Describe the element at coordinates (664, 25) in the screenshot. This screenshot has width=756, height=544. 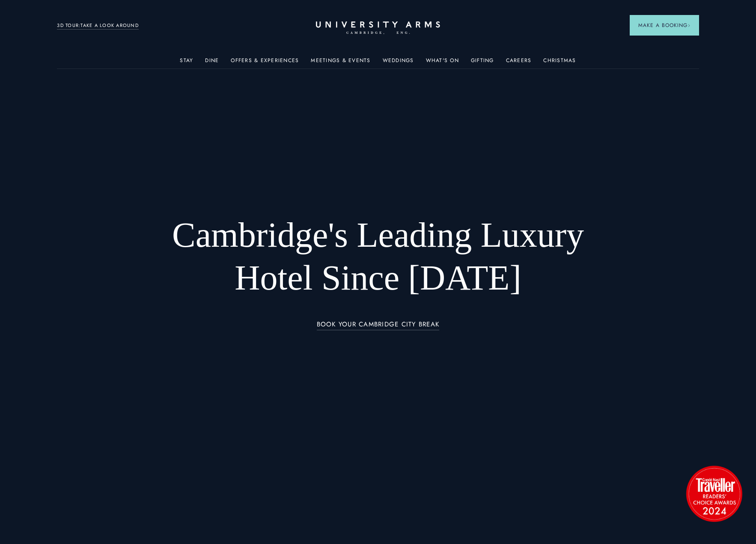
I see `button: Make a BookingArrow icon` at that location.